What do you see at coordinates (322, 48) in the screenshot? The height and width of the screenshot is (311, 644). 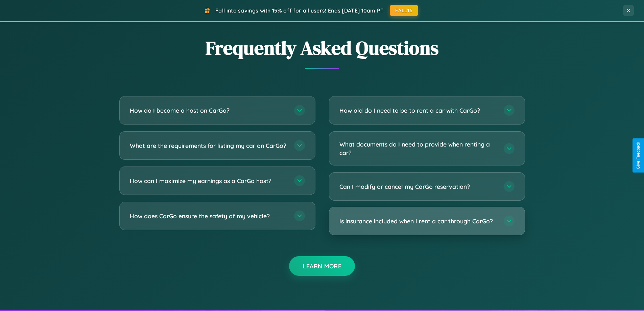 I see `h2: Frequently Asked Questions` at bounding box center [322, 48].